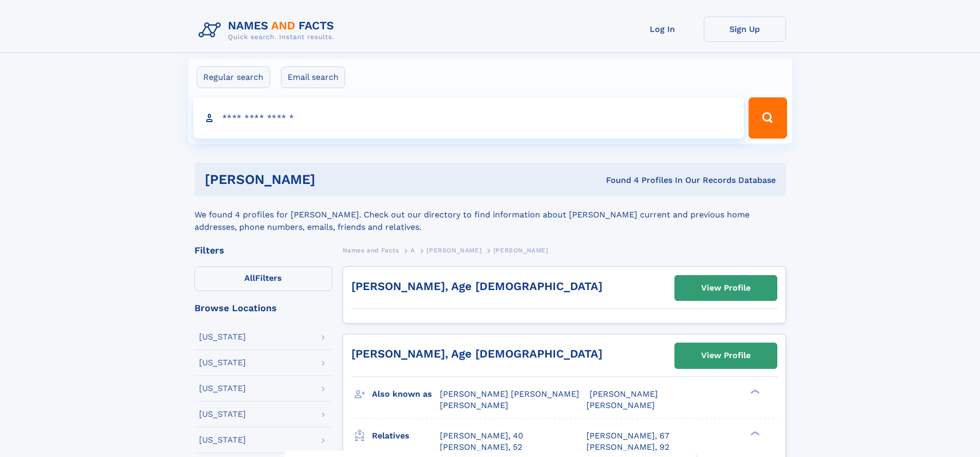  Describe the element at coordinates (263, 308) in the screenshot. I see `div: Browse Locations` at that location.